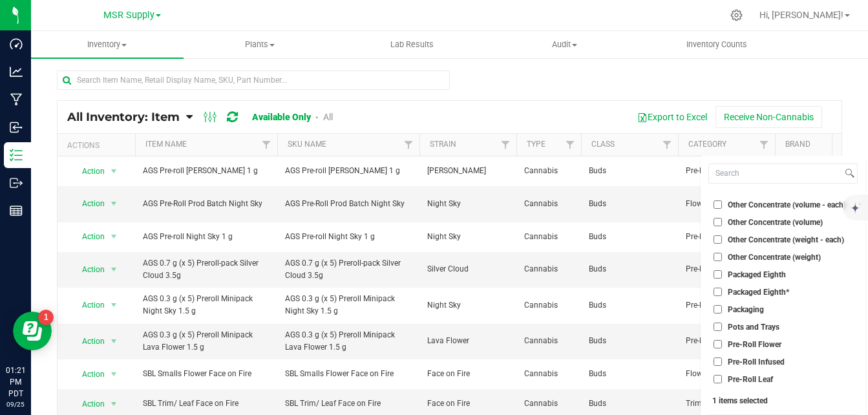  I want to click on a: Category, so click(707, 144).